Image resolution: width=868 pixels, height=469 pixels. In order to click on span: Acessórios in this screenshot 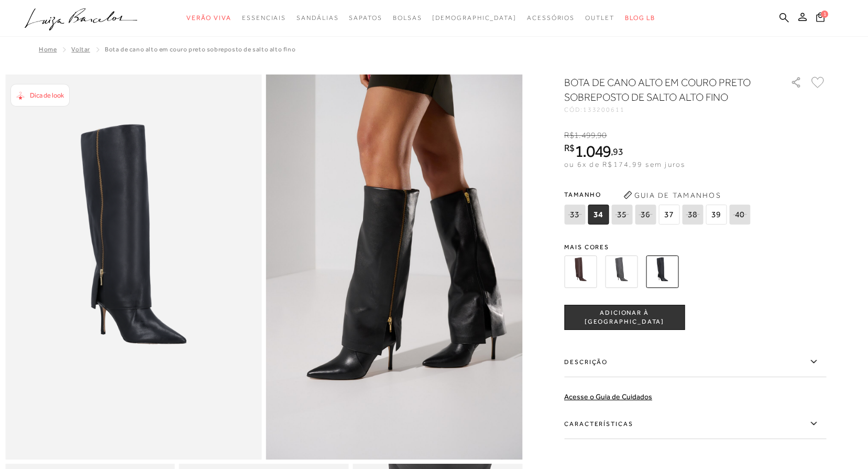, I will do `click(551, 18)`.